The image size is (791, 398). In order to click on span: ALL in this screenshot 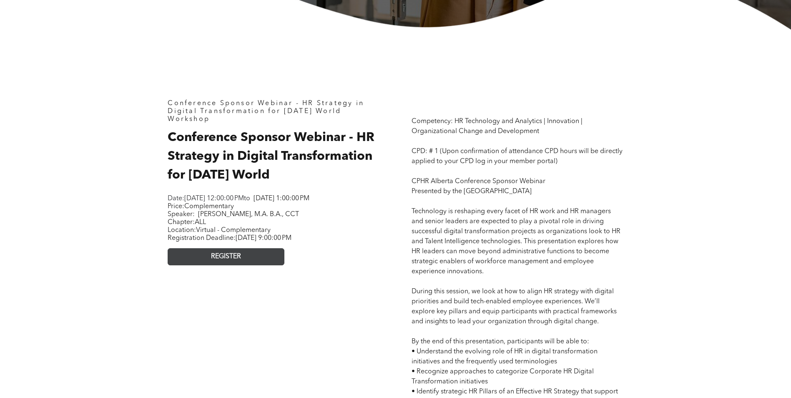, I will do `click(200, 222)`.